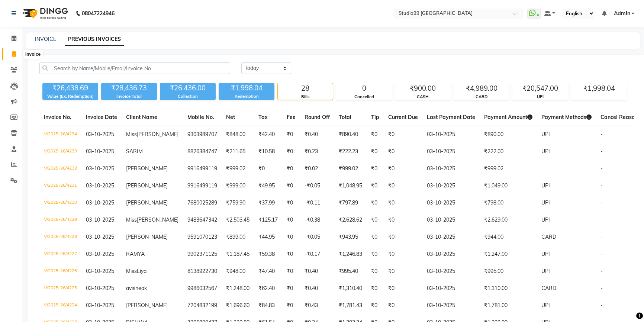 This screenshot has height=322, width=644. I want to click on span: Liya, so click(142, 271).